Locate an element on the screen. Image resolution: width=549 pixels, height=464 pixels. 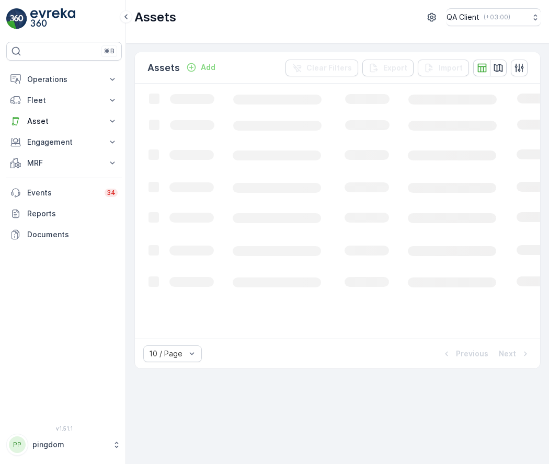
p: MRF is located at coordinates (64, 163).